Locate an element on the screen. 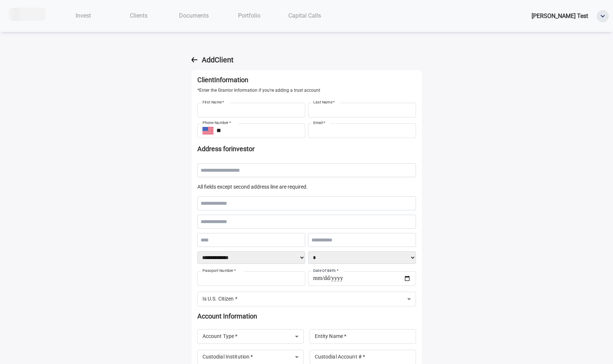 The width and height of the screenshot is (613, 364). label: Date Of Birth is located at coordinates (326, 271).